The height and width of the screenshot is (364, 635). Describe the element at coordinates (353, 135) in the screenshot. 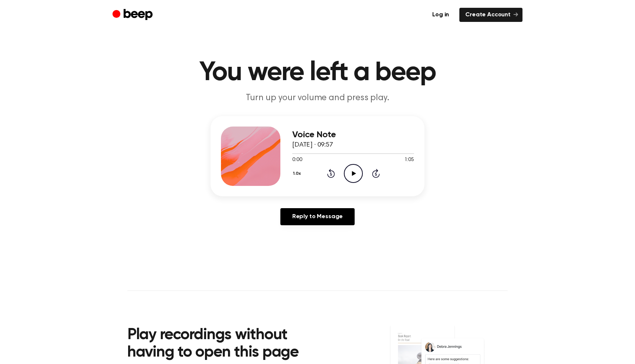

I see `h3: Voice Note` at that location.